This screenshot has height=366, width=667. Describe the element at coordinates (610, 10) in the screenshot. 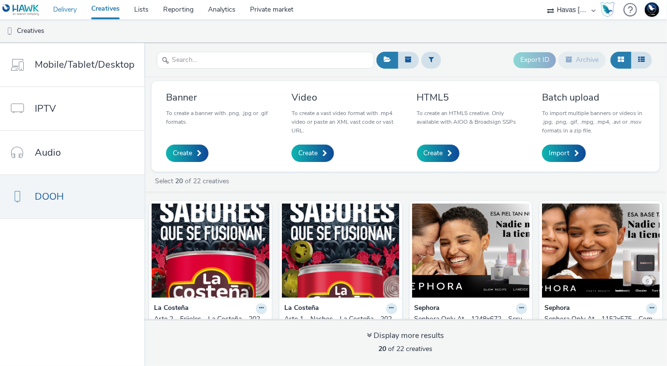

I see `a: Hawk Academy` at that location.